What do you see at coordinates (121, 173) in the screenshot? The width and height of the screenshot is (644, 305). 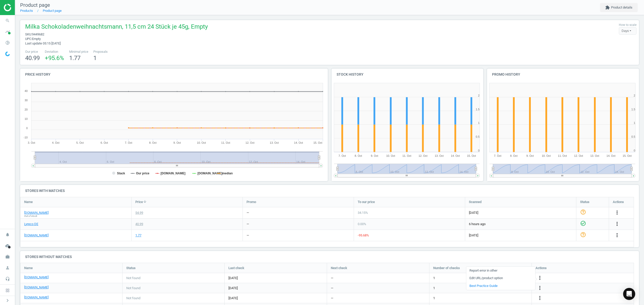 I see `tspan: Stack` at bounding box center [121, 173].